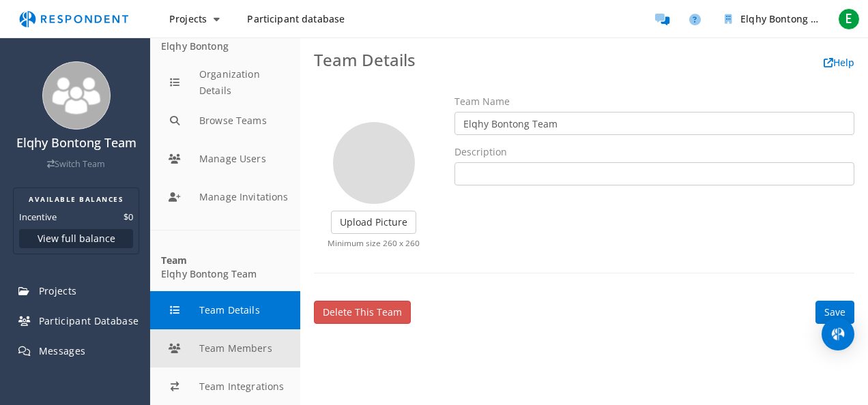  Describe the element at coordinates (225, 268) in the screenshot. I see `div: Elqhy Bontong Team` at that location.